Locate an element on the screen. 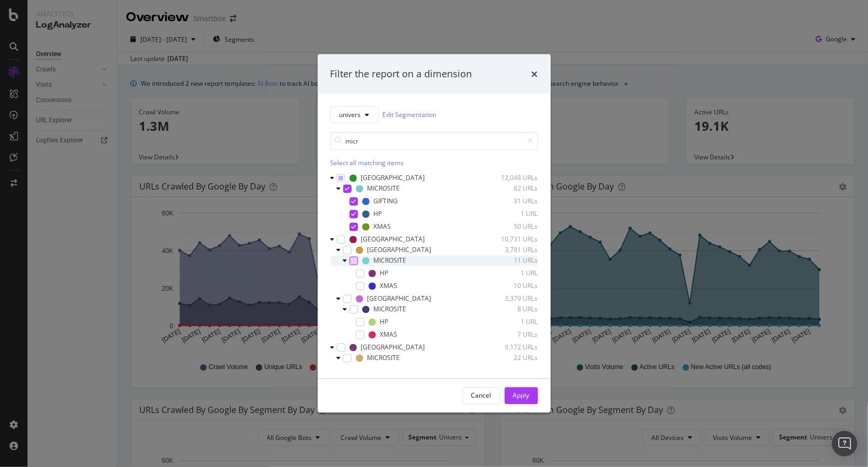  div: times is located at coordinates (535, 74).